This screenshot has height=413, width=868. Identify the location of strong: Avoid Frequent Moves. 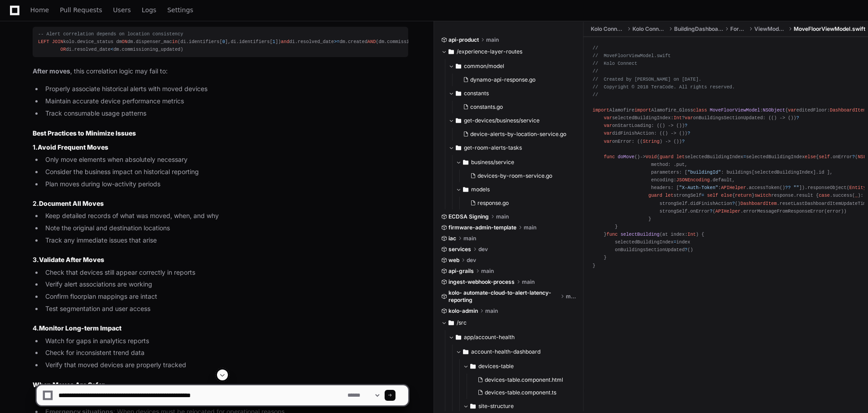
(73, 147).